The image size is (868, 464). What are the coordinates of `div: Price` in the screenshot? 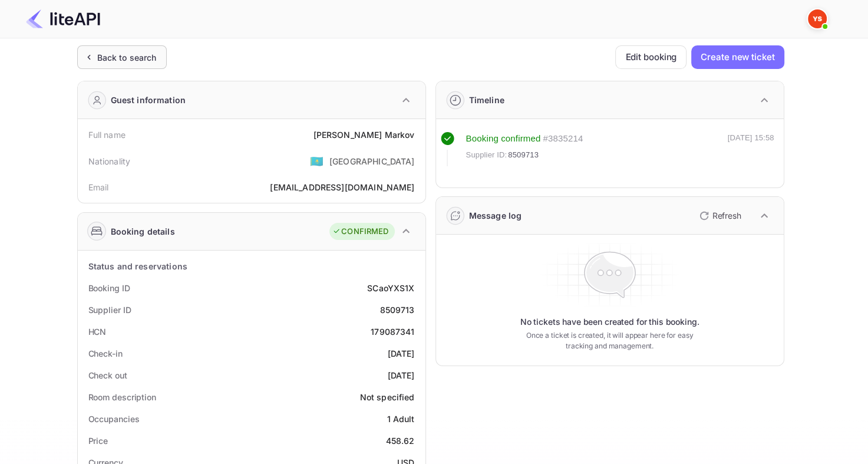 It's located at (98, 440).